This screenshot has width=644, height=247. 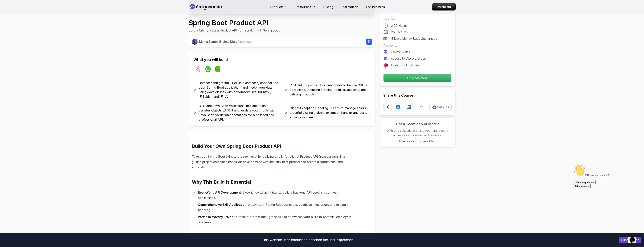 I want to click on img: :wave:, so click(x=8, y=8).